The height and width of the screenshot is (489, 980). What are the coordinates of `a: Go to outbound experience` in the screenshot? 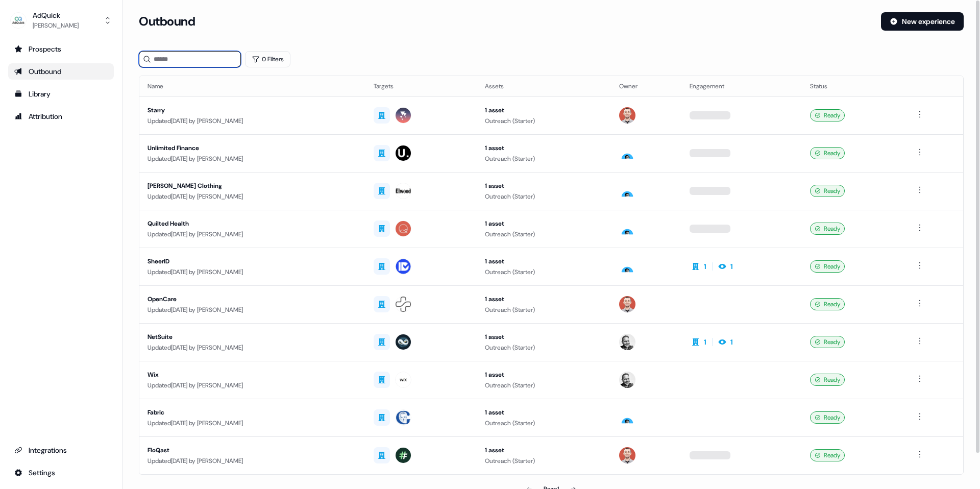 It's located at (61, 72).